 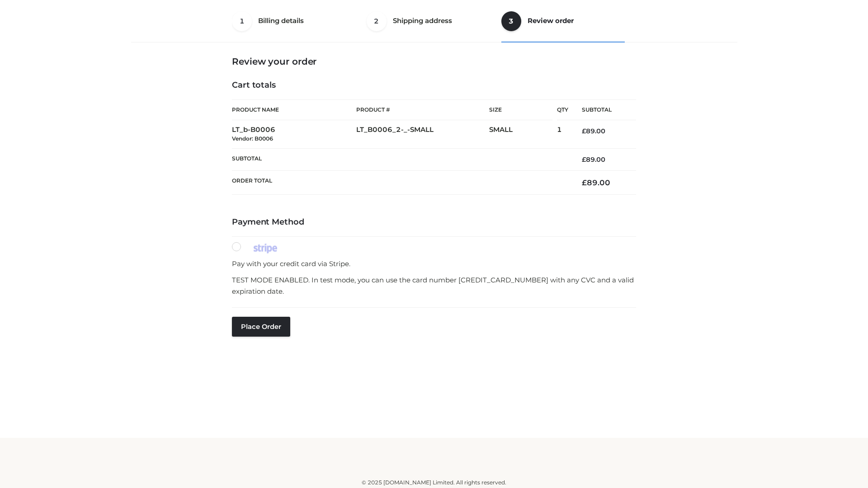 I want to click on td: 1, so click(x=562, y=134).